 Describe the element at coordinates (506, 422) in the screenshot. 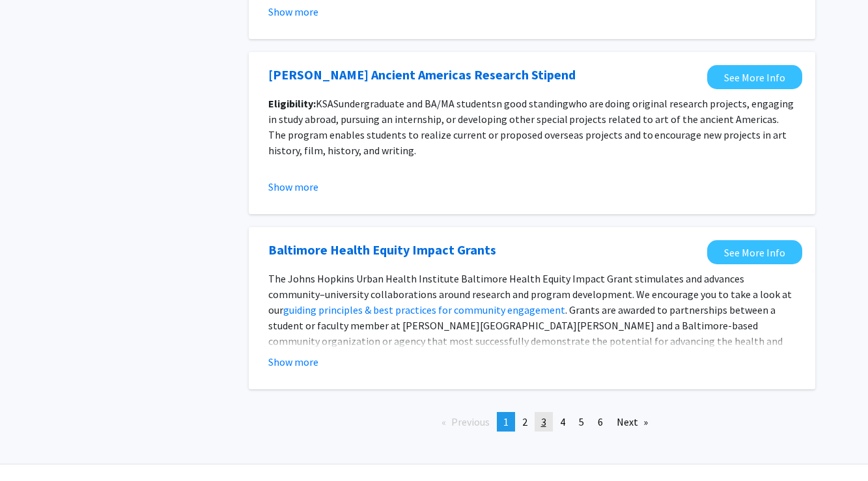

I see `span: 1` at that location.